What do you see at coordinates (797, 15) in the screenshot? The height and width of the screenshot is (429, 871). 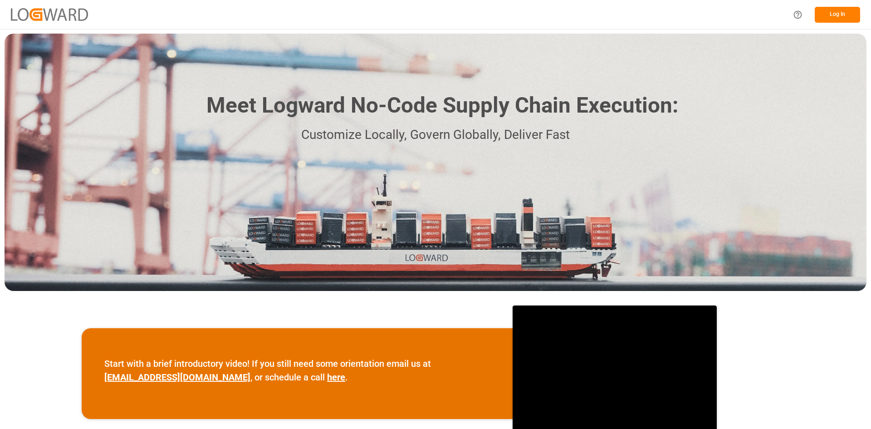 I see `button: Help Center` at bounding box center [797, 15].